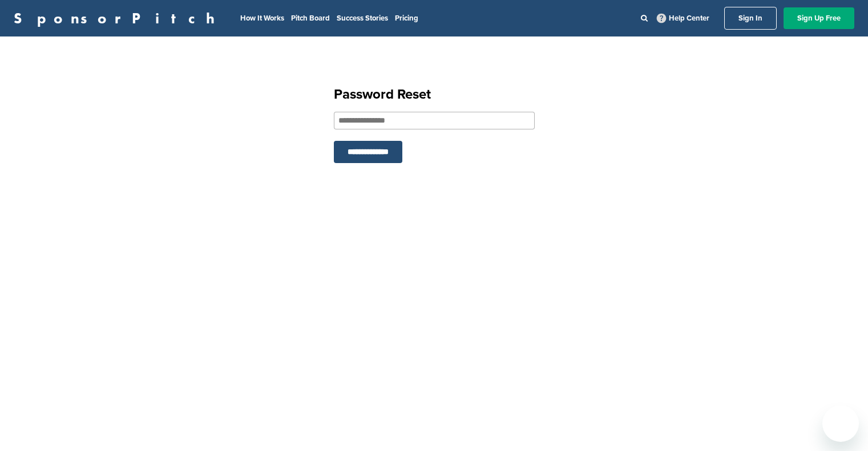 The width and height of the screenshot is (868, 451). Describe the element at coordinates (434, 95) in the screenshot. I see `h1: Password Reset` at that location.